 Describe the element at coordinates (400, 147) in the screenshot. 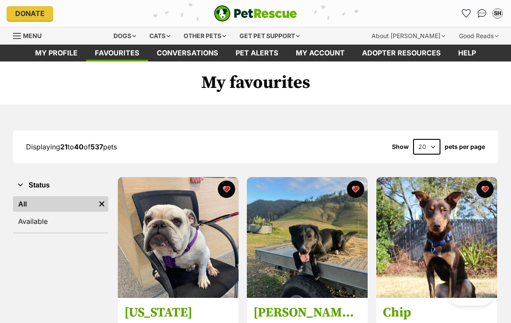

I see `span: Show` at that location.